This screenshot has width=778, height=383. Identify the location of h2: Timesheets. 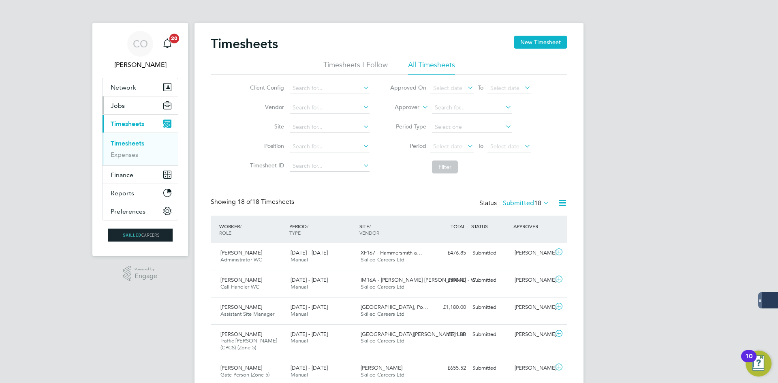
(244, 44).